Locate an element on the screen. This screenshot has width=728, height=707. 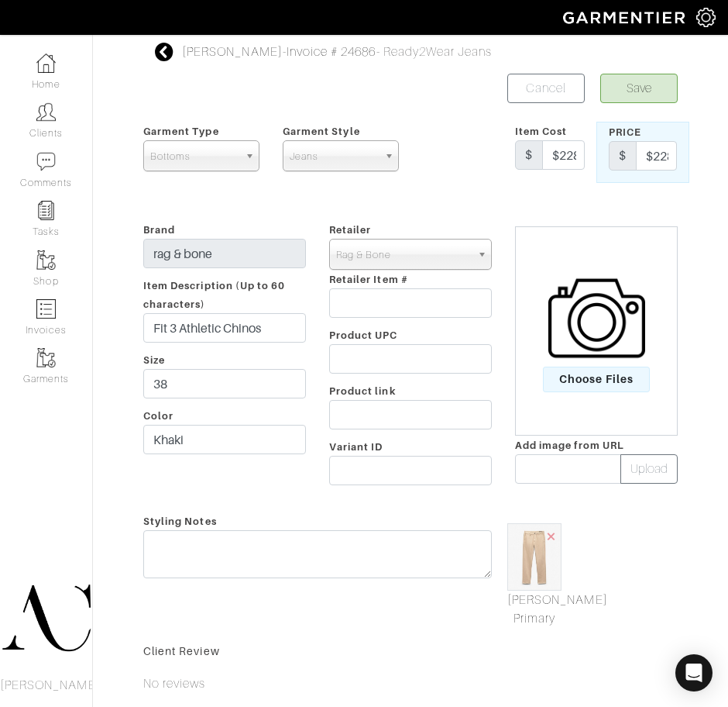
a: Invoice # 24686 is located at coordinates (332, 52).